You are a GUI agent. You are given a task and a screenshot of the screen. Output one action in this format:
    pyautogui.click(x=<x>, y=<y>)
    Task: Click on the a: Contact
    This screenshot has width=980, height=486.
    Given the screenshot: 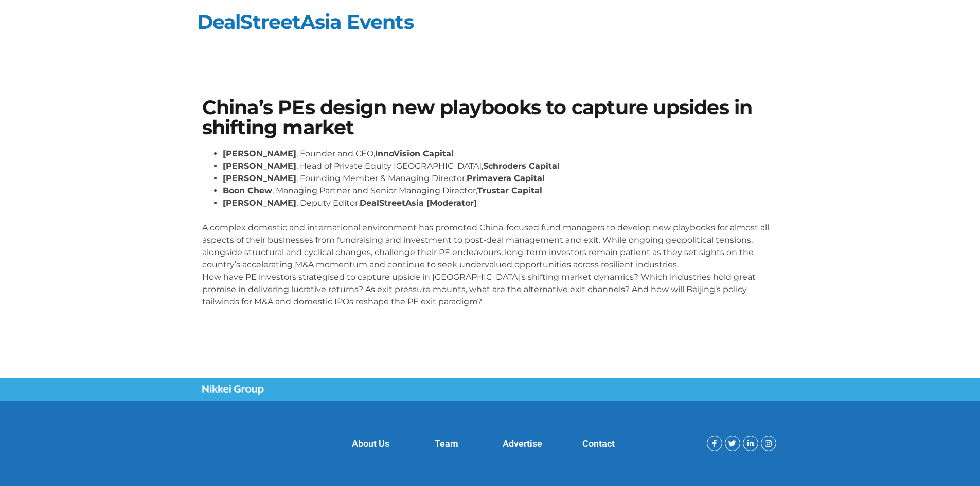 What is the action you would take?
    pyautogui.click(x=599, y=443)
    